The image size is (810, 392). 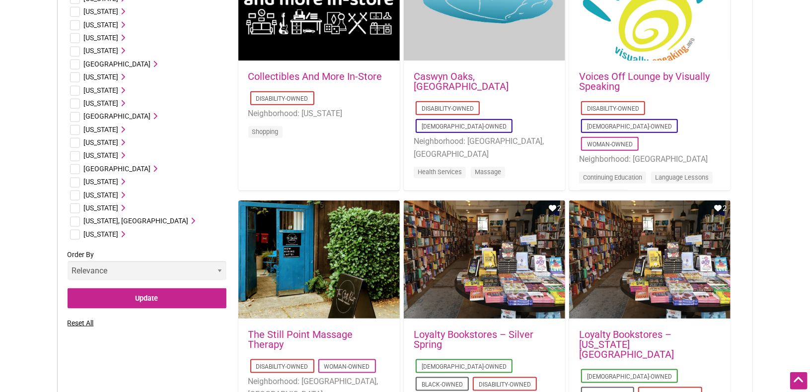 What do you see at coordinates (612, 177) in the screenshot?
I see `a: Continuing Education` at bounding box center [612, 177].